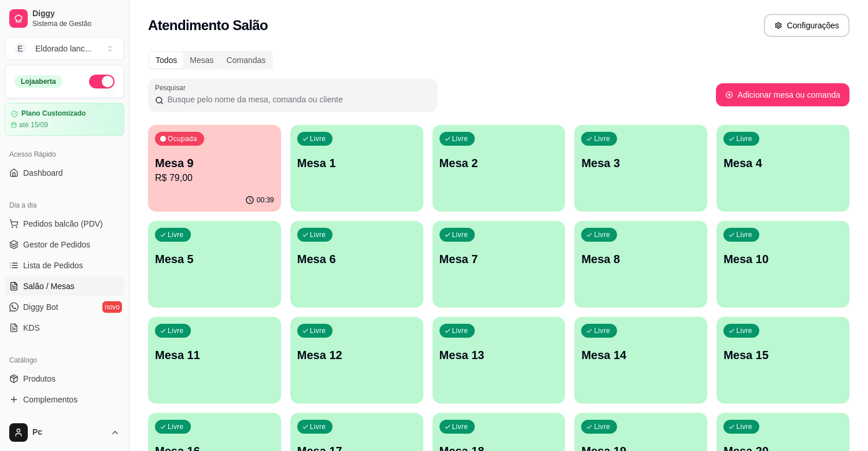 This screenshot has height=451, width=868. I want to click on div: Todos, so click(166, 60).